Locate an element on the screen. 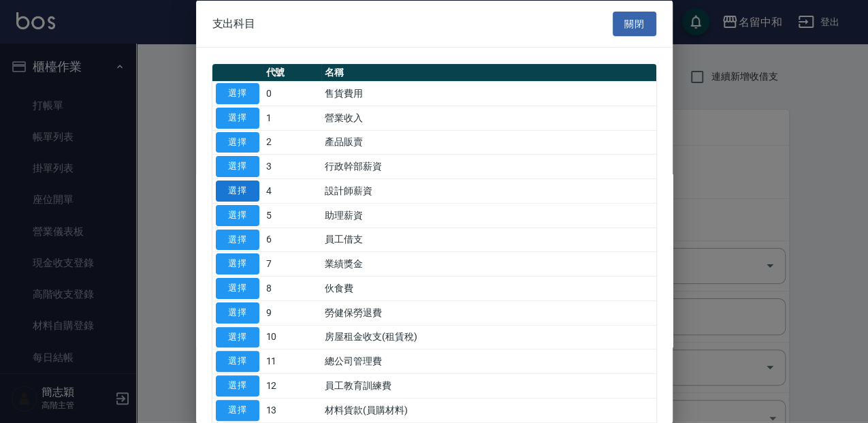 The image size is (868, 423). td: 5 is located at coordinates (292, 215).